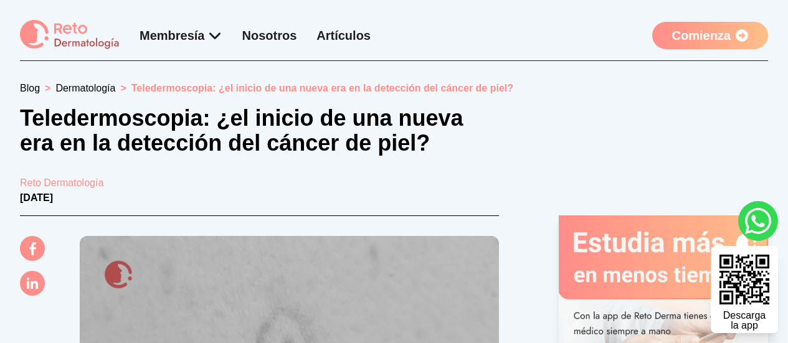 This screenshot has height=343, width=788. What do you see at coordinates (85, 88) in the screenshot?
I see `a: Dermatología` at bounding box center [85, 88].